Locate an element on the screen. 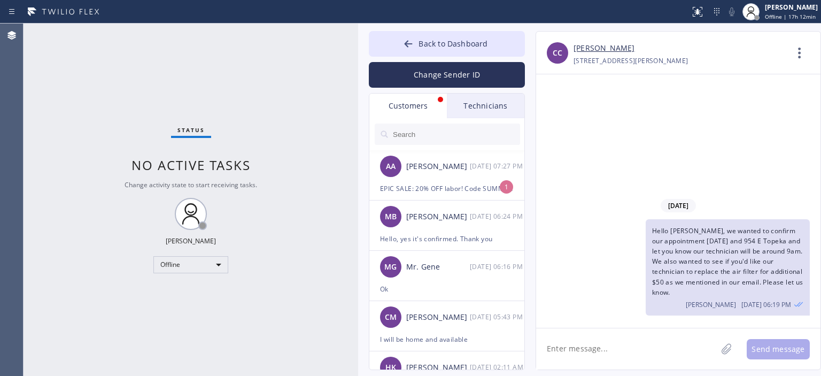 The image size is (821, 376). div: 09/05/2025 9:24 AM is located at coordinates (498, 216).